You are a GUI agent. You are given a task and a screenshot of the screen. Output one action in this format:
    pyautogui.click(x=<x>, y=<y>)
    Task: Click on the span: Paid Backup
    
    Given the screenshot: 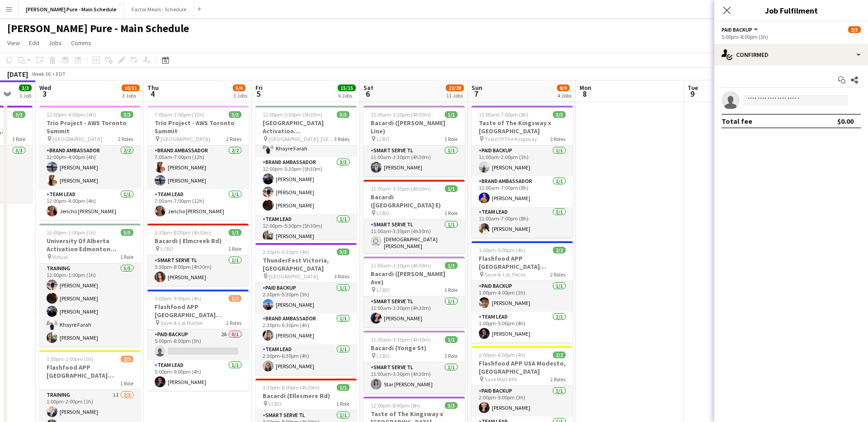 What is the action you would take?
    pyautogui.click(x=737, y=29)
    